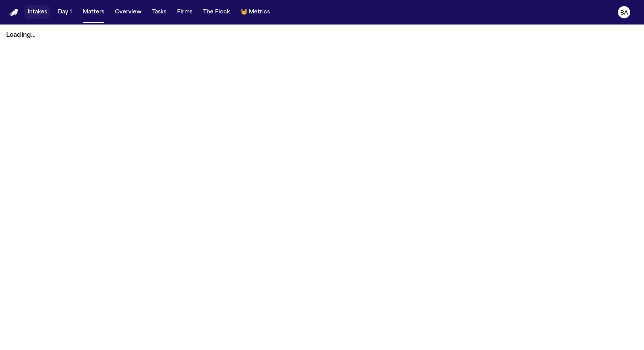 Image resolution: width=644 pixels, height=350 pixels. I want to click on a: Overview, so click(128, 12).